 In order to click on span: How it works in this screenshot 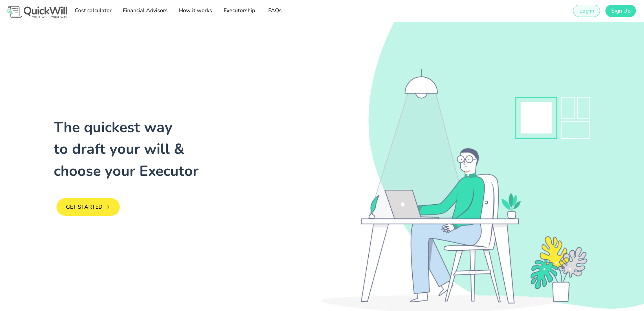, I will do `click(195, 11)`.